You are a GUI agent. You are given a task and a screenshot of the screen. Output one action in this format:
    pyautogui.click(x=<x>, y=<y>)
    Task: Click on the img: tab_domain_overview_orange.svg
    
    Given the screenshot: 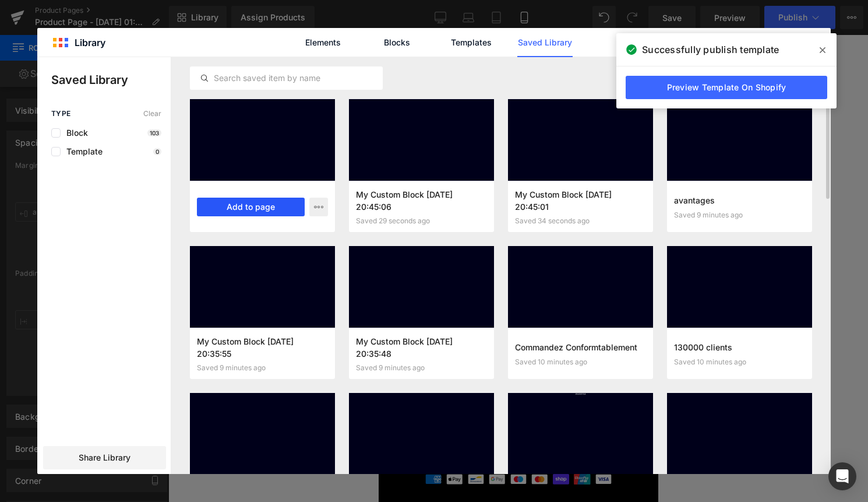 What is the action you would take?
    pyautogui.click(x=53, y=72)
    